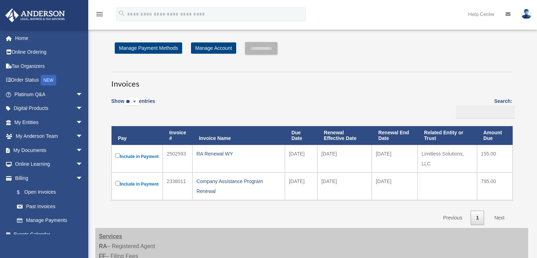 The image size is (537, 258). I want to click on th: Due Date: activate to sort column ascending, so click(301, 135).